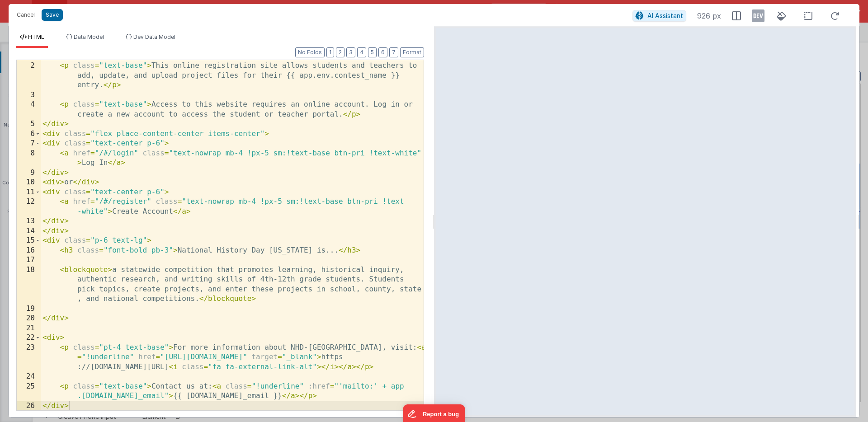  I want to click on button: 2, so click(340, 52).